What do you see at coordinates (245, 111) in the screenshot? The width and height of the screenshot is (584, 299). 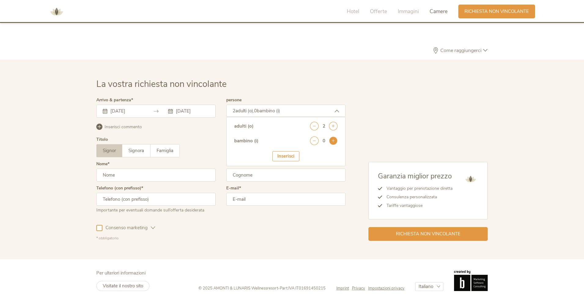 I see `span: adulti (o),` at bounding box center [245, 111].